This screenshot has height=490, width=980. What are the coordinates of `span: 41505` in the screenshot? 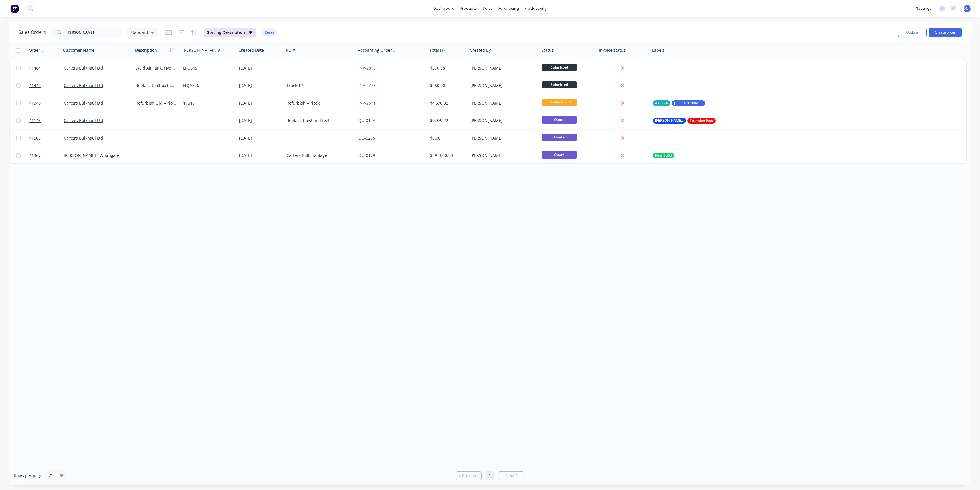 It's located at (35, 138).